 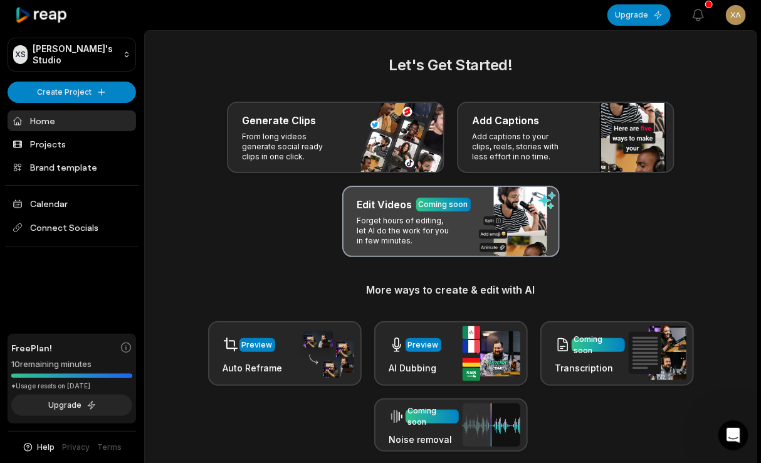 I want to click on h3: Transcription, so click(x=590, y=367).